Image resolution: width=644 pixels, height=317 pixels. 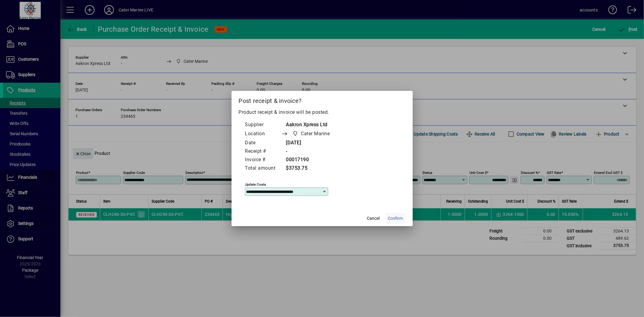 What do you see at coordinates (263, 134) in the screenshot?
I see `td: Location` at bounding box center [263, 134].